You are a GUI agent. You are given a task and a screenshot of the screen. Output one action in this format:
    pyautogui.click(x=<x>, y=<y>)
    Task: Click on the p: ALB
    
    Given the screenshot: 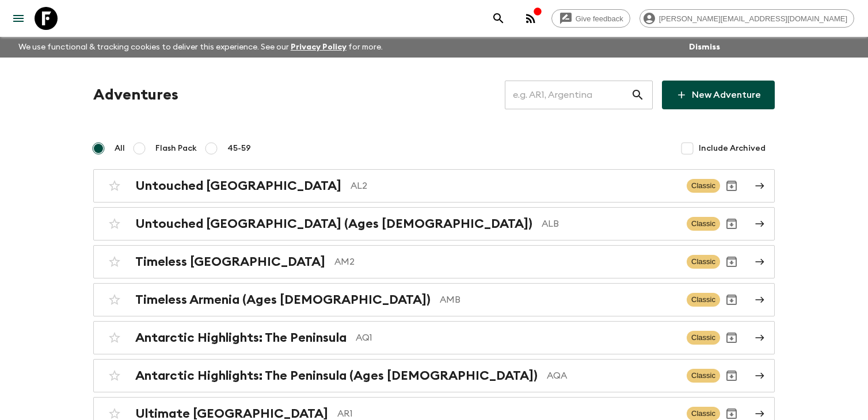 What is the action you would take?
    pyautogui.click(x=610, y=224)
    